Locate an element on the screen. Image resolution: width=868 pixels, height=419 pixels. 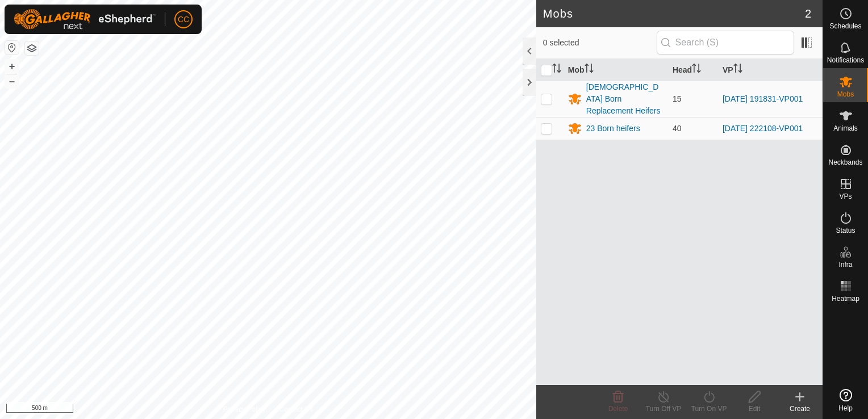
span: Delete is located at coordinates (618, 409).